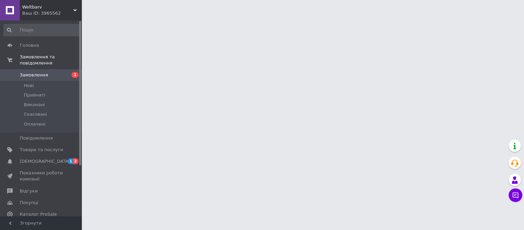 The image size is (524, 230). What do you see at coordinates (29, 203) in the screenshot?
I see `span: Покупці` at bounding box center [29, 203].